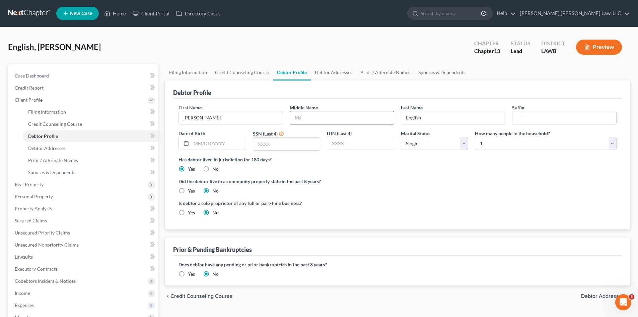 This screenshot has width=638, height=317. I want to click on a: Lawsuits, so click(84, 257).